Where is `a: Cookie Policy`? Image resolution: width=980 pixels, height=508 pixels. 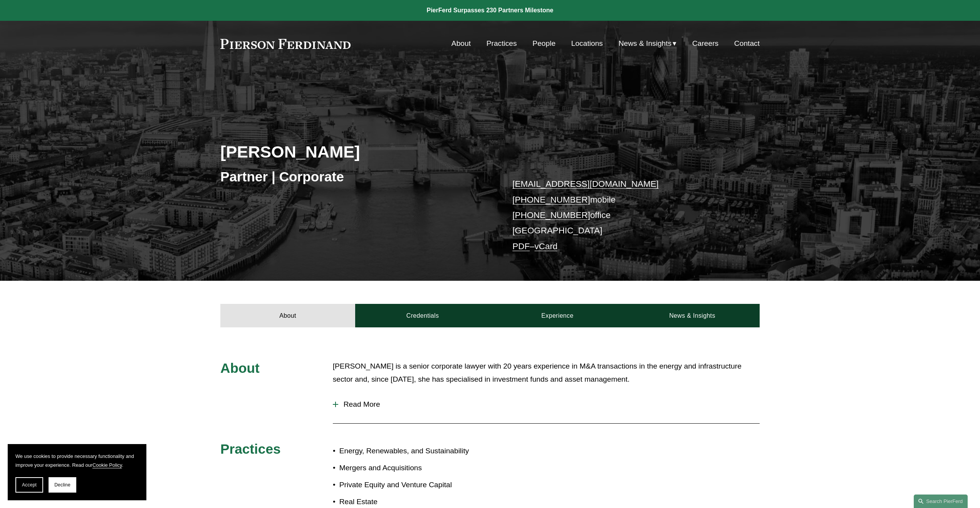
a: Cookie Policy is located at coordinates (107, 465).